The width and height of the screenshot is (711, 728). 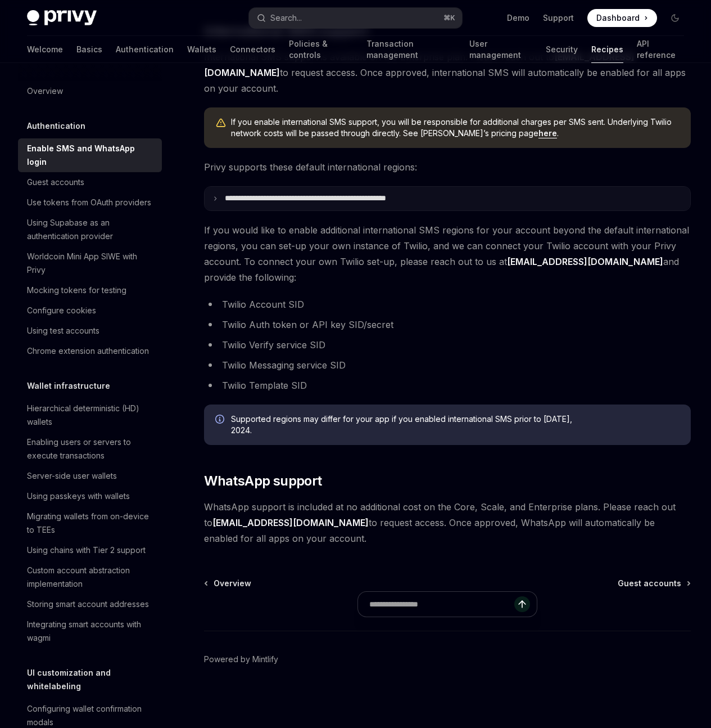 What do you see at coordinates (78, 496) in the screenshot?
I see `div: Using passkeys with wallets` at bounding box center [78, 496].